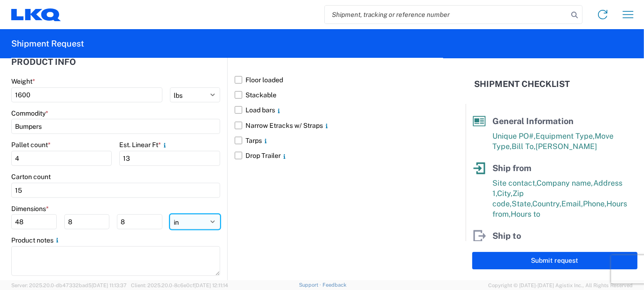 The image size is (644, 290). What do you see at coordinates (522, 84) in the screenshot?
I see `h2: Shipment Checklist` at bounding box center [522, 84].